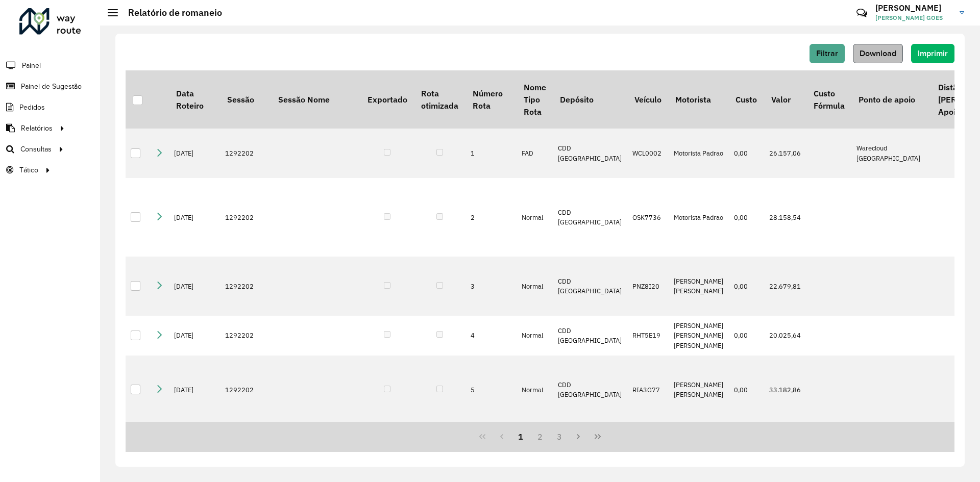 The height and width of the screenshot is (482, 980). Describe the element at coordinates (491, 336) in the screenshot. I see `td: 4` at that location.